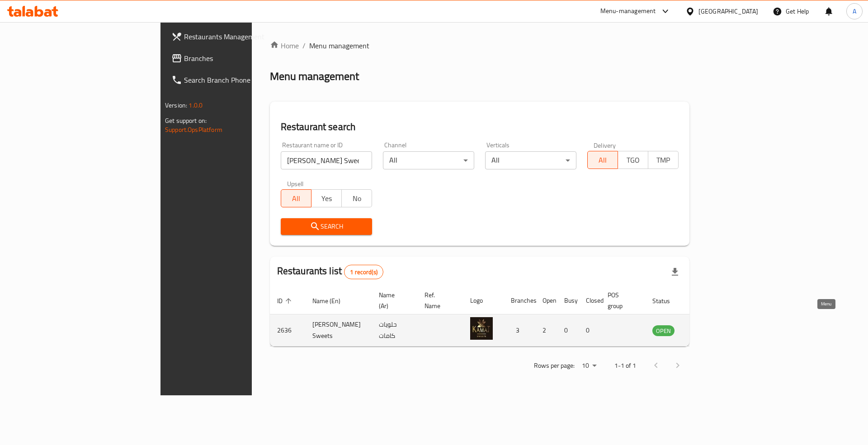  What do you see at coordinates (364, 272) in the screenshot?
I see `div: Total records count` at bounding box center [364, 272].